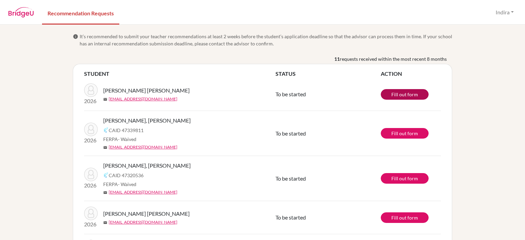 Image resolution: width=525 pixels, height=240 pixels. What do you see at coordinates (81, 13) in the screenshot?
I see `a: Recommendation Requests` at bounding box center [81, 13].